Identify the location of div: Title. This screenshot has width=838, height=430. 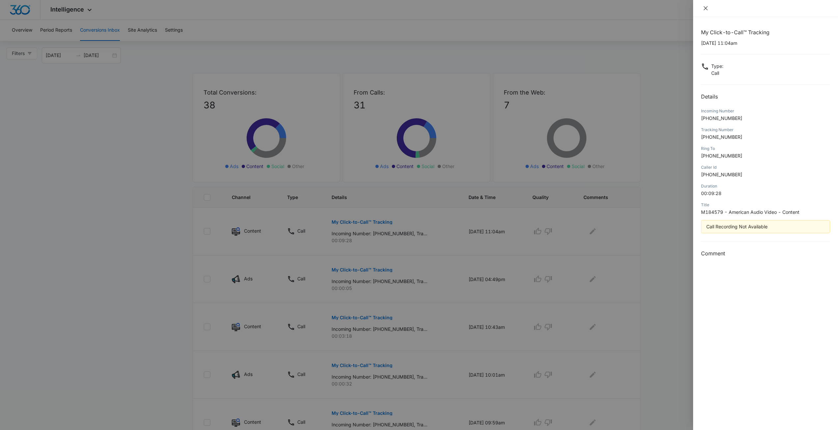
(766, 205).